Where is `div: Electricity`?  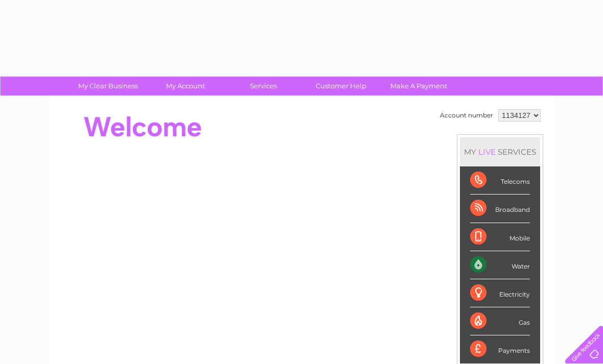
div: Electricity is located at coordinates (500, 293).